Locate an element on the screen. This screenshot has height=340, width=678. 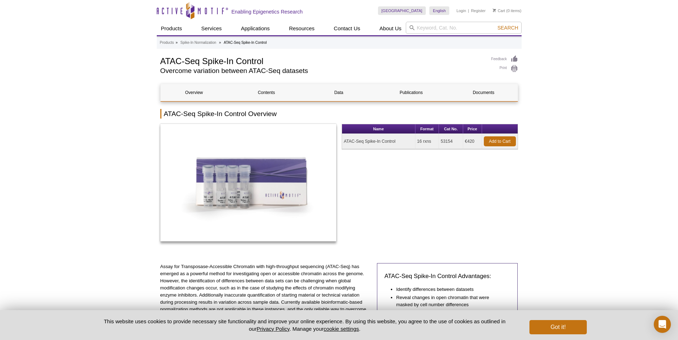
a: English is located at coordinates (439, 11).